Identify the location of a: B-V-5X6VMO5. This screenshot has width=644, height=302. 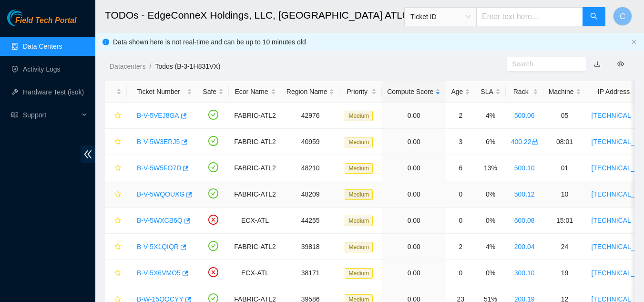
(159, 273).